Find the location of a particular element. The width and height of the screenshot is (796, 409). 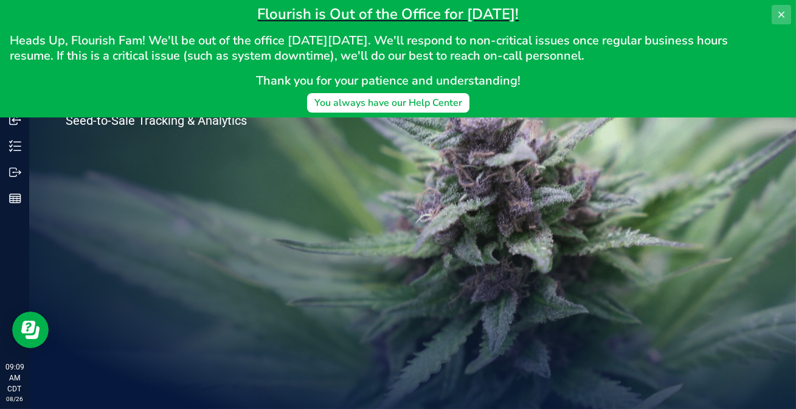

p: 08/26 is located at coordinates (15, 398).